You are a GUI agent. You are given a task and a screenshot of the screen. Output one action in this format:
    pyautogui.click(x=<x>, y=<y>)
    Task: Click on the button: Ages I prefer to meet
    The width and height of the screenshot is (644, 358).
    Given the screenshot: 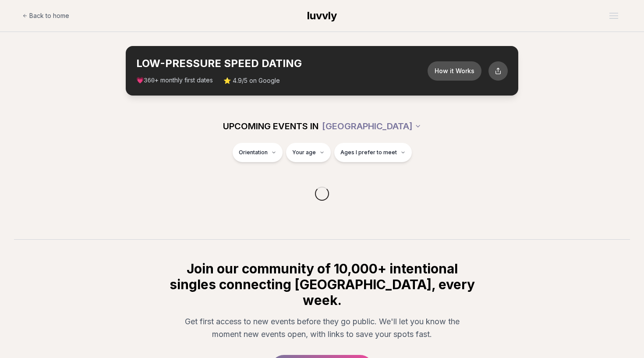 What is the action you would take?
    pyautogui.click(x=373, y=152)
    